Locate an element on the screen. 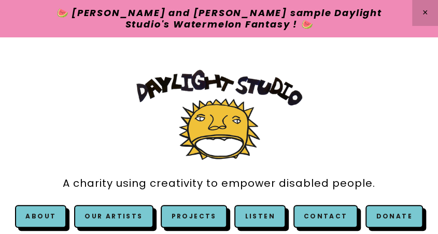 This screenshot has width=438, height=234. a: A charity using creativity to empower disabled people. is located at coordinates (219, 183).